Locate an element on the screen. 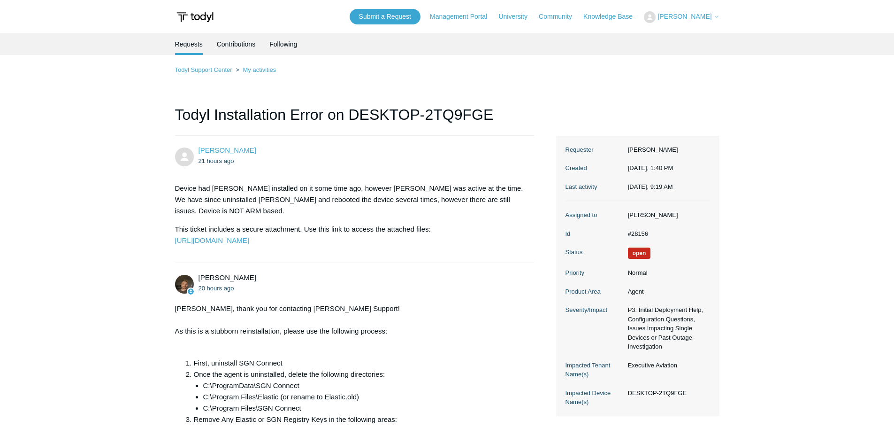 This screenshot has width=894, height=428. dd: P3: Initial Deployment Help, Configuration Questions, Issues Impacting Single Devices or Past Out... is located at coordinates (666, 328).